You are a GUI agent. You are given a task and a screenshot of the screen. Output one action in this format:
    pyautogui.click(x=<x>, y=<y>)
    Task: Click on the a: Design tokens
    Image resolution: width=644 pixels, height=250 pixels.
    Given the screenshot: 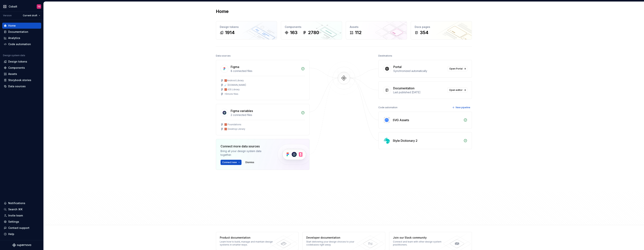 What is the action you would take?
    pyautogui.click(x=22, y=61)
    